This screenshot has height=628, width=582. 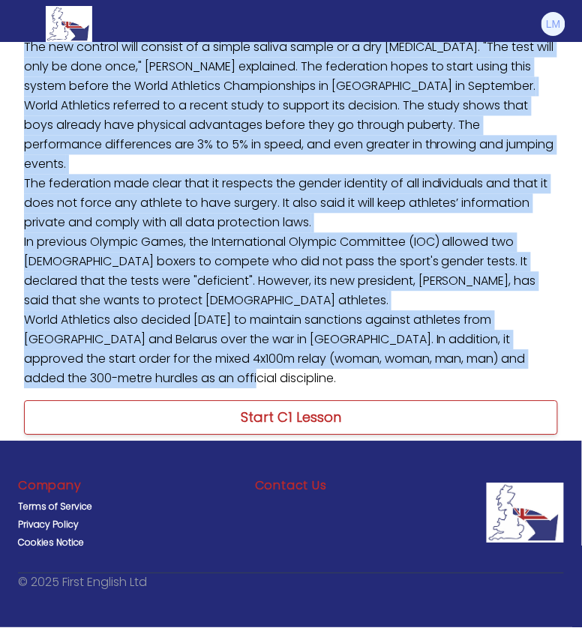 What do you see at coordinates (82, 583) in the screenshot?
I see `p: © 2025 First English Ltd` at bounding box center [82, 583].